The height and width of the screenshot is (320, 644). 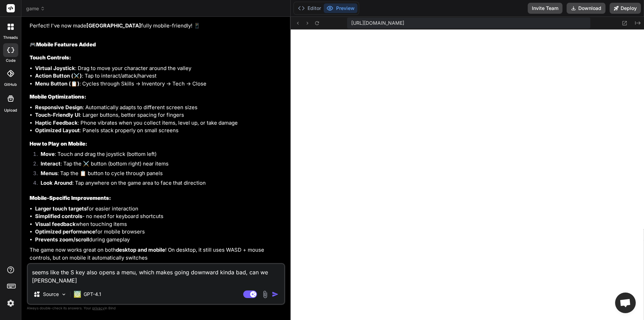 What do you see at coordinates (159, 107) in the screenshot?
I see `li: : Automatically adapts to different screen sizes` at bounding box center [159, 107].